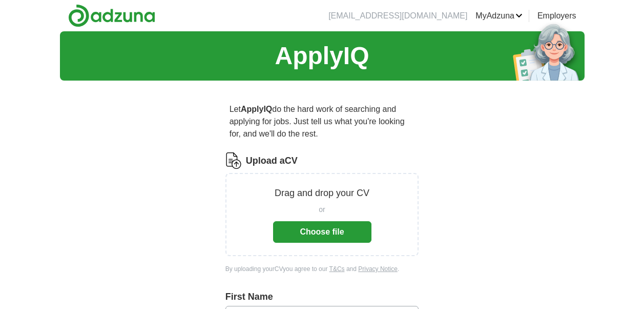 The image size is (644, 309). Describe the element at coordinates (557, 16) in the screenshot. I see `a: Employers` at that location.